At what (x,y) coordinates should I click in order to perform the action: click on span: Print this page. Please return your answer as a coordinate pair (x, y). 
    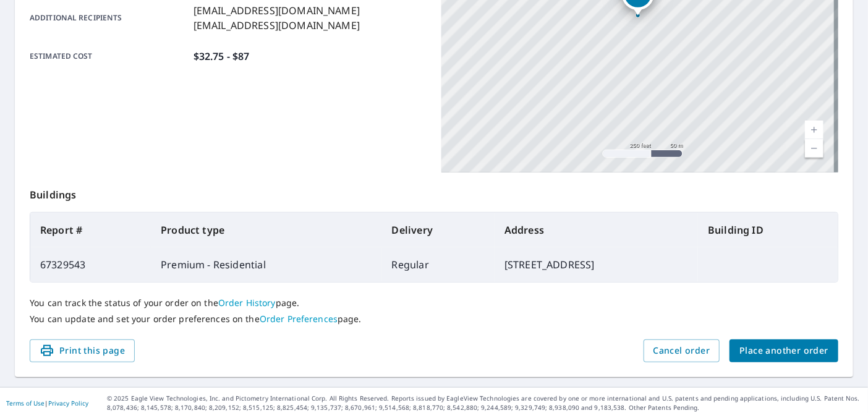
    Looking at the image, I should click on (82, 350).